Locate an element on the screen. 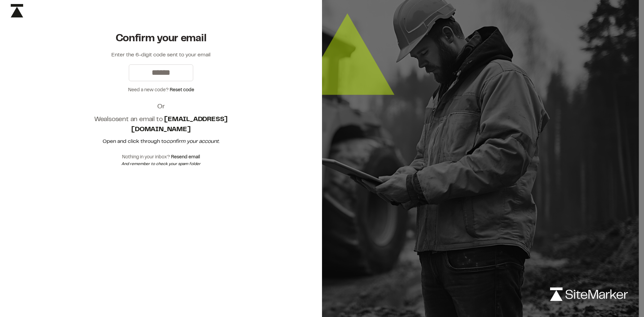 The width and height of the screenshot is (644, 317). div: And remember to check your spam folder is located at coordinates (161, 164).